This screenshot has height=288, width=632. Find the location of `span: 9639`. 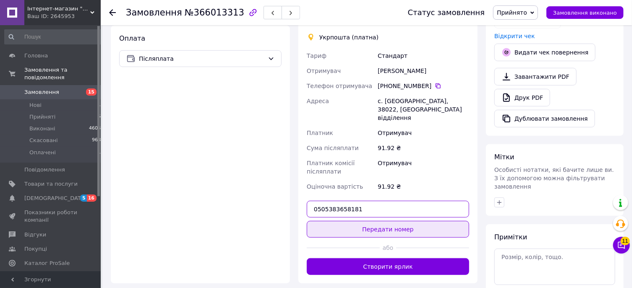

span: 9639 is located at coordinates (98, 140).